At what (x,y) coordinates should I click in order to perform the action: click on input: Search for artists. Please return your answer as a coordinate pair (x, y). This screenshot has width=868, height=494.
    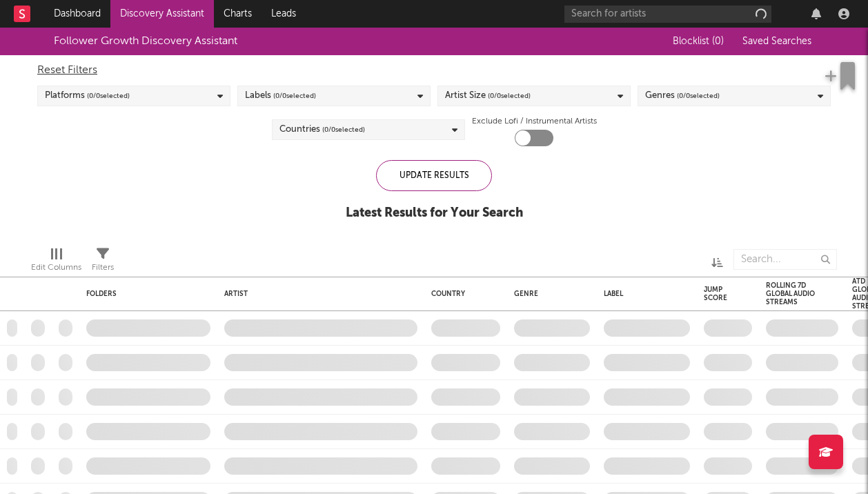
    Looking at the image, I should click on (668, 14).